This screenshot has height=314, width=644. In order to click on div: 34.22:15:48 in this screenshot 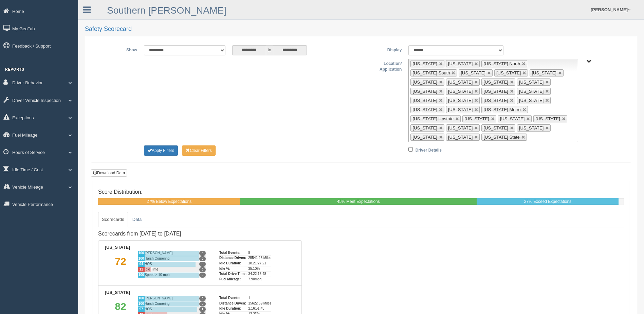, I will do `click(260, 274)`.